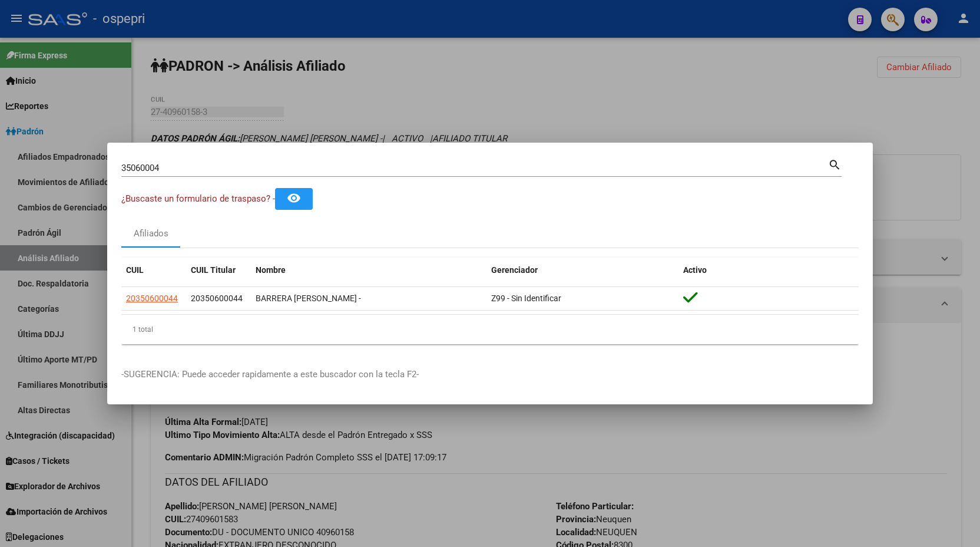 The width and height of the screenshot is (980, 547). I want to click on datatable-header-cell: CUIL Titular, so click(219, 270).